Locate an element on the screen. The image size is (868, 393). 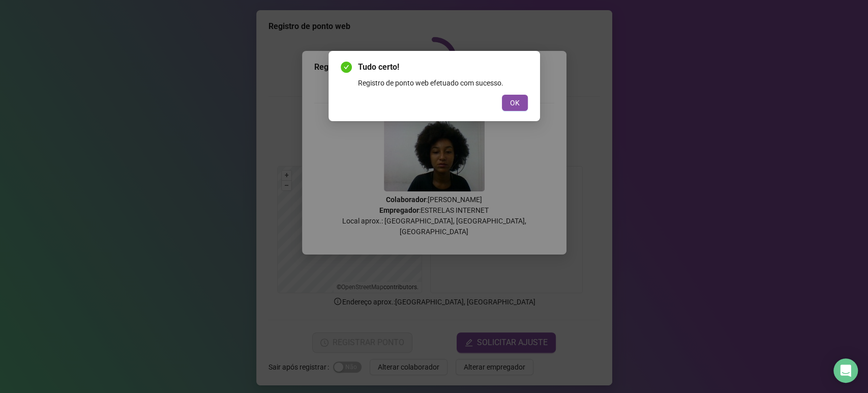
div: Registro de ponto web efetuado com sucesso. is located at coordinates (443, 83).